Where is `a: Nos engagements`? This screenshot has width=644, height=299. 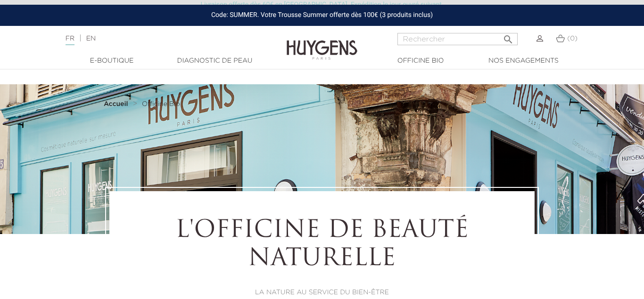 a: Nos engagements is located at coordinates (523, 61).